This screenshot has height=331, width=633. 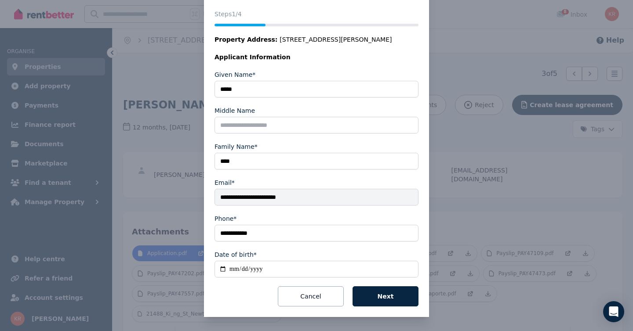 I want to click on span: Property Address:, so click(x=246, y=40).